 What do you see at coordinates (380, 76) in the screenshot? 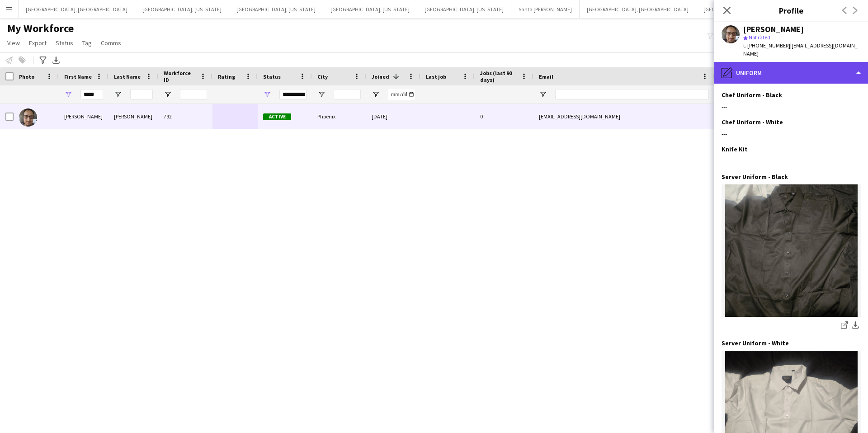
I see `span: Joined` at bounding box center [380, 76].